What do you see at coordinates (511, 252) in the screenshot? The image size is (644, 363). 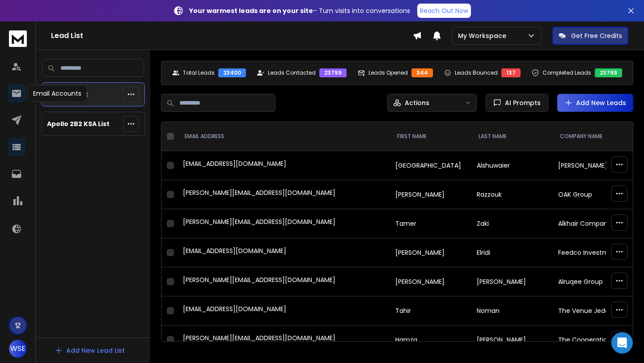 I see `td: Elridi` at bounding box center [511, 252].